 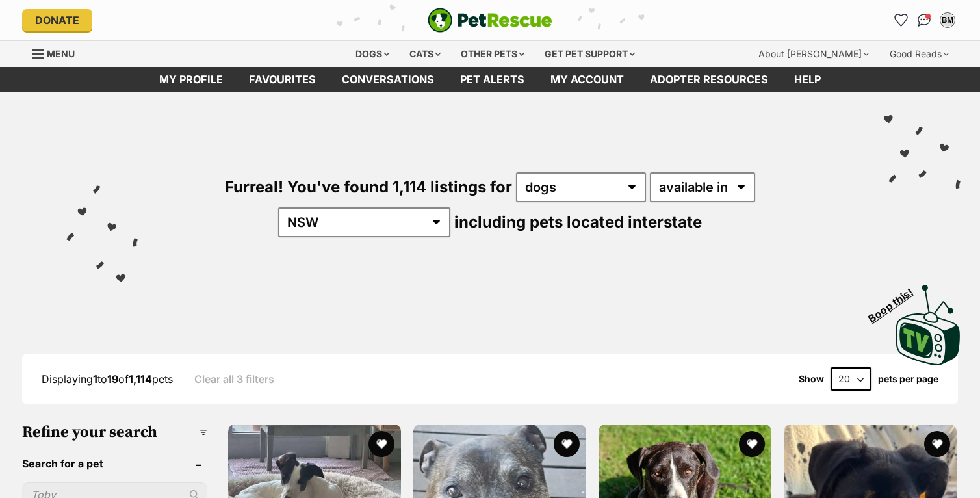 I want to click on strong: 1, so click(x=95, y=379).